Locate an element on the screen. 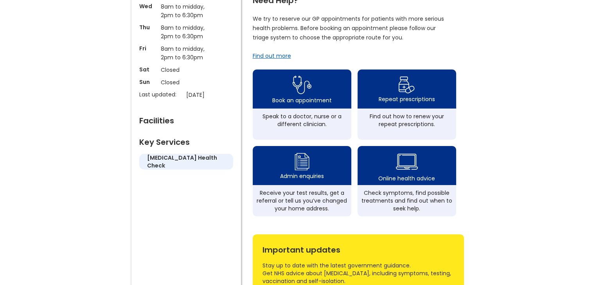  p: We try to reserve our GP appointments for patients with more serious health problems. Before book... is located at coordinates (348, 28).